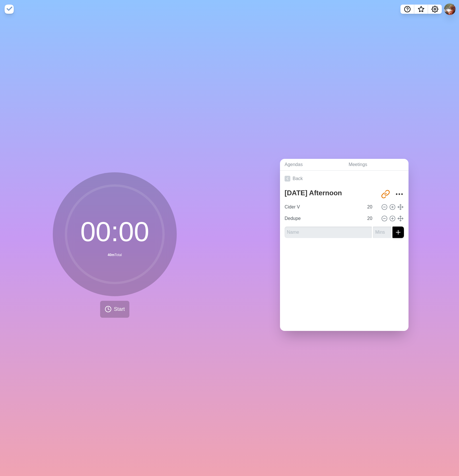 The height and width of the screenshot is (476, 459). What do you see at coordinates (434, 9) in the screenshot?
I see `button: Settings` at bounding box center [434, 9].